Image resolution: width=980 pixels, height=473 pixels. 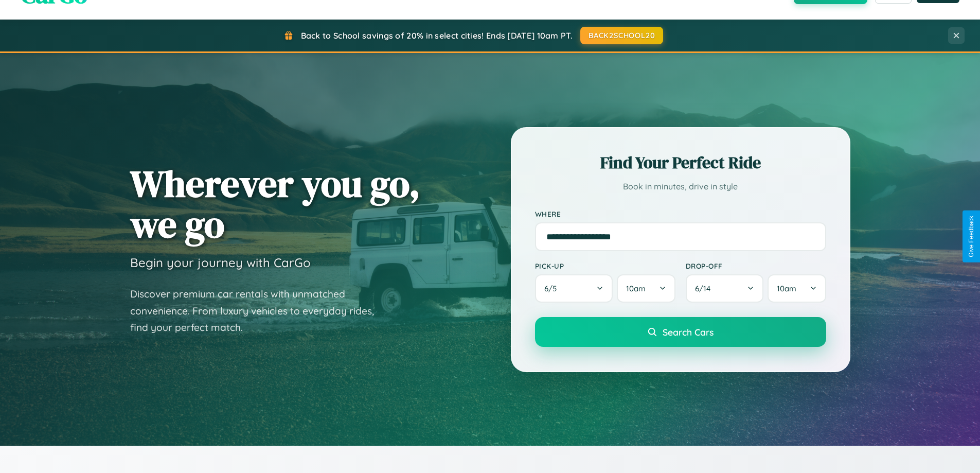 What do you see at coordinates (605, 266) in the screenshot?
I see `label: Pick-up` at bounding box center [605, 266].